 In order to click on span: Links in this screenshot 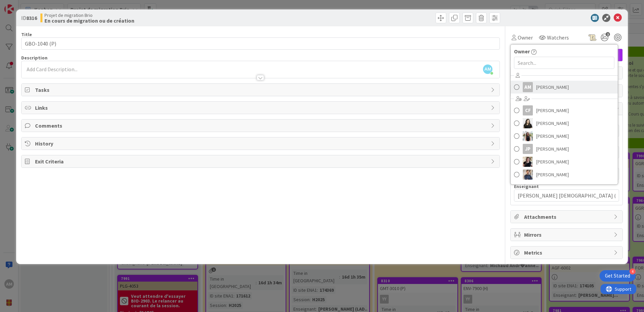, I will do `click(261, 107)`.